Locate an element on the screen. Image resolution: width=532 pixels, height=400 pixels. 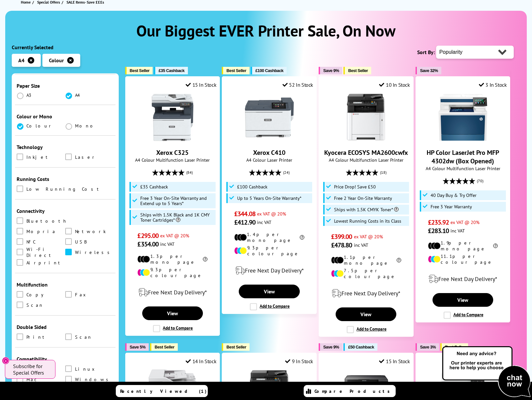
div: Running Costs is located at coordinates (65, 179).